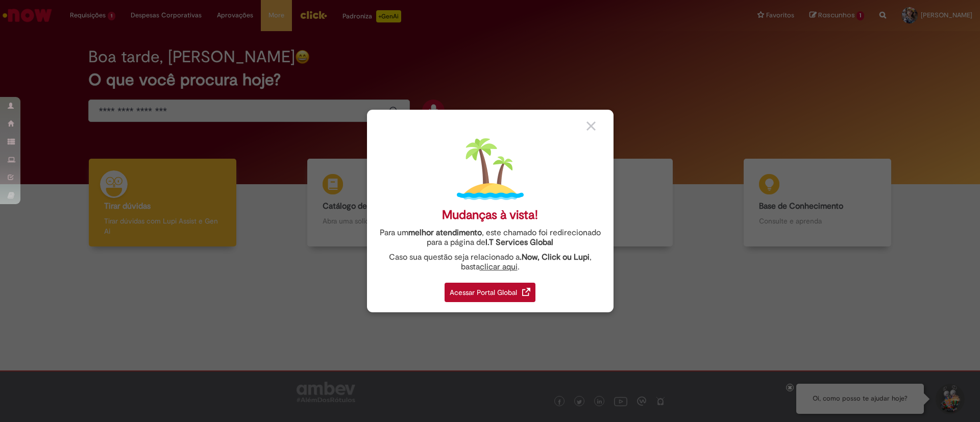 The height and width of the screenshot is (422, 980). What do you see at coordinates (490, 169) in the screenshot?
I see `img: island.png` at bounding box center [490, 169].